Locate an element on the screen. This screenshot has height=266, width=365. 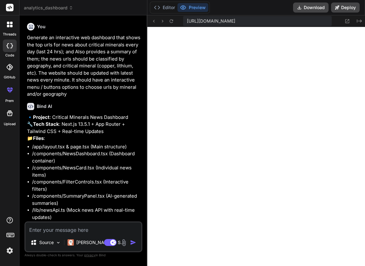
h6: You is located at coordinates (41, 27).